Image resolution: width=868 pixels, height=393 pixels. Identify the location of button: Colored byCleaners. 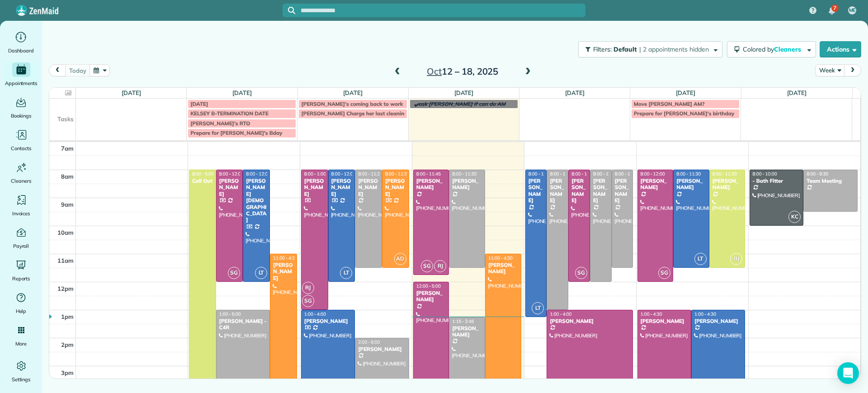
(771, 50).